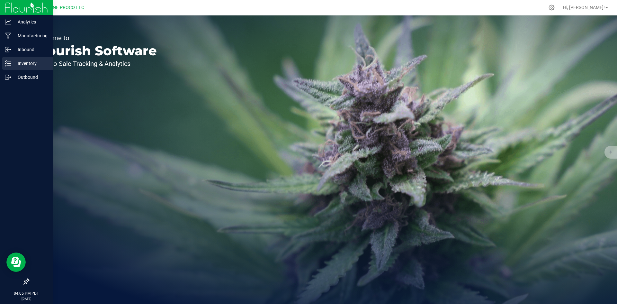 This screenshot has width=617, height=304. Describe the element at coordinates (26, 293) in the screenshot. I see `p: 04:05 PM PDT` at that location.